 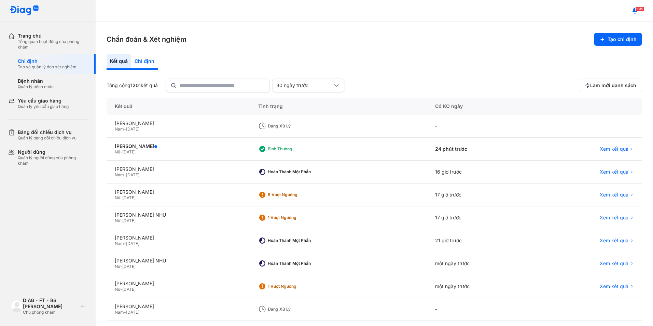 What do you see at coordinates (132, 85) in the screenshot?
I see `div: Tổng cộng kết quả` at bounding box center [132, 85].